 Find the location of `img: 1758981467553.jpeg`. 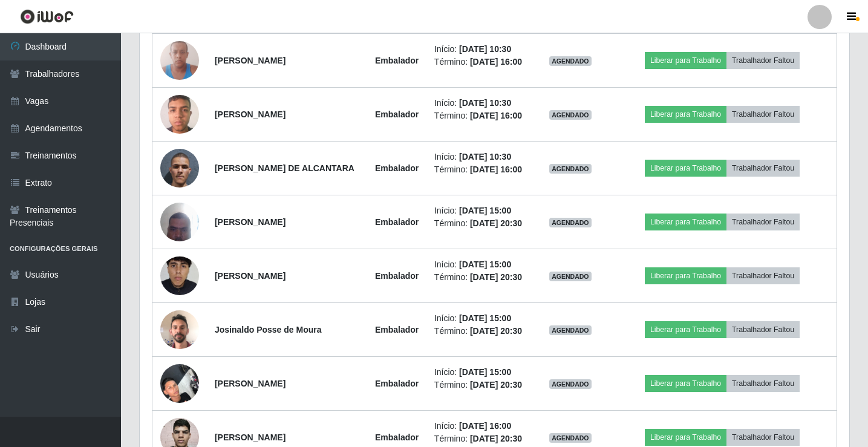

img: 1758981467553.jpeg is located at coordinates (179, 383).